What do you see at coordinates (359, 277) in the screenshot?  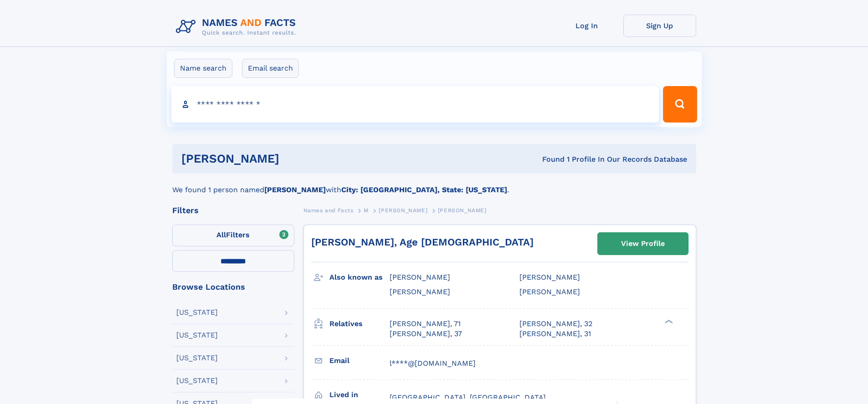 I see `h3: Also known as` at bounding box center [359, 277].